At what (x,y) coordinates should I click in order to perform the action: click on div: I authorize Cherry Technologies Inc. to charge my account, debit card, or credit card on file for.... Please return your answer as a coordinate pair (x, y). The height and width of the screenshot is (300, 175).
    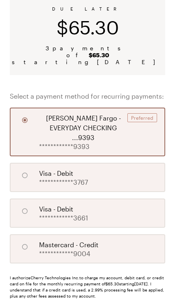
    Looking at the image, I should click on (87, 287).